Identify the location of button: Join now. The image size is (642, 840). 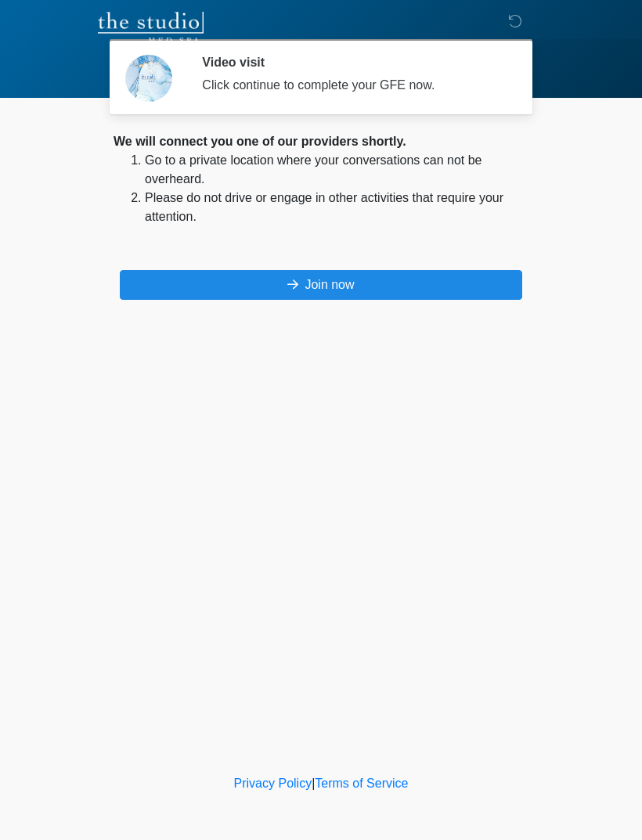
(321, 285).